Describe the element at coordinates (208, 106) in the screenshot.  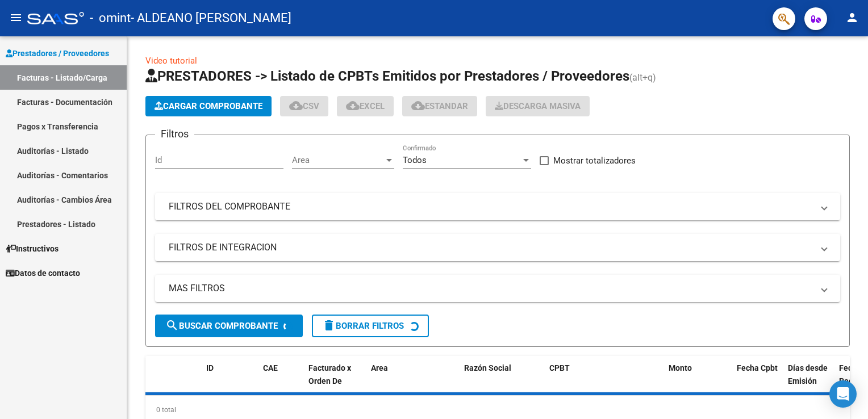
I see `span: Cargar Comprobante` at that location.